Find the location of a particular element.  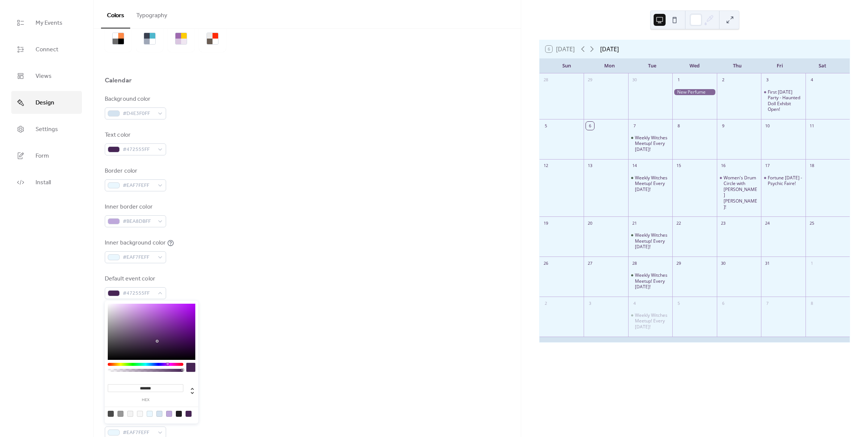

div: rgb(234, 247, 254) is located at coordinates (149, 413).